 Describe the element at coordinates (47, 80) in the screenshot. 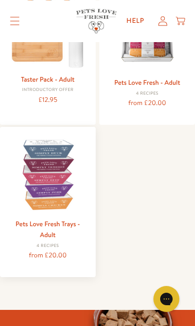

I see `a: Taster Pack - Adult` at that location.